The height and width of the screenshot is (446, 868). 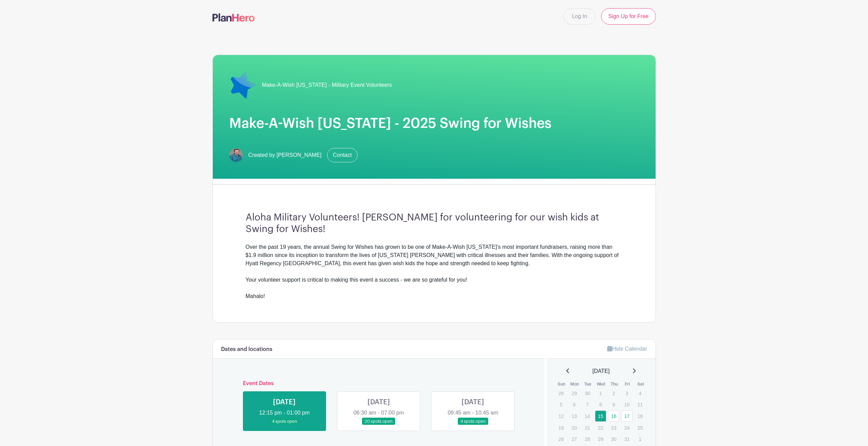 I want to click on a: 17, so click(x=627, y=416).